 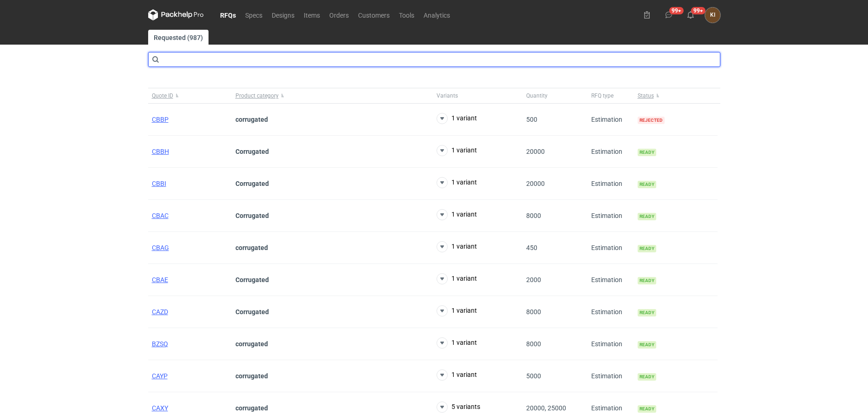 I want to click on span: BZSQ, so click(x=160, y=344).